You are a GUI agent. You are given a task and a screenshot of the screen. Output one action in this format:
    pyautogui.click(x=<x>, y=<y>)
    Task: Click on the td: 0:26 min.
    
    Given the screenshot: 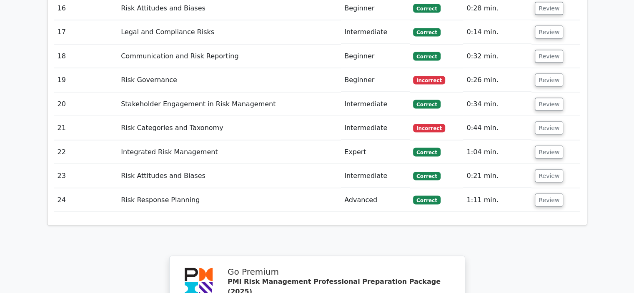 What is the action you would take?
    pyautogui.click(x=497, y=80)
    